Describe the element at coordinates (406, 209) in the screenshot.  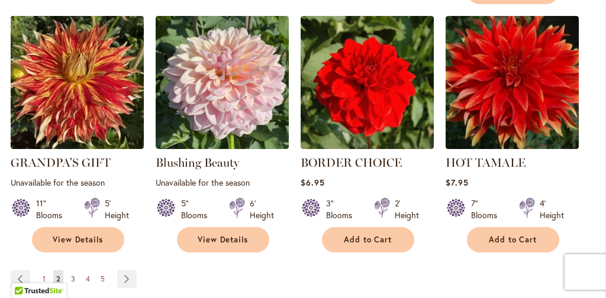
I see `div: 2' Height` at that location.